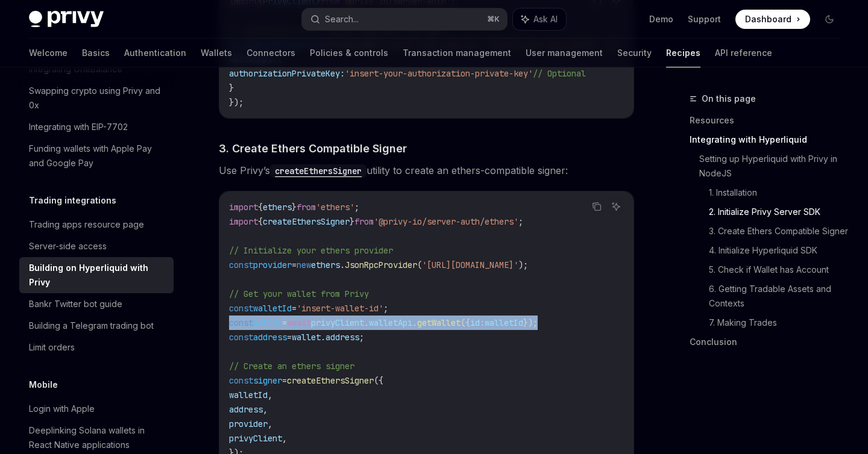  I want to click on a: Login with Apple, so click(96, 409).